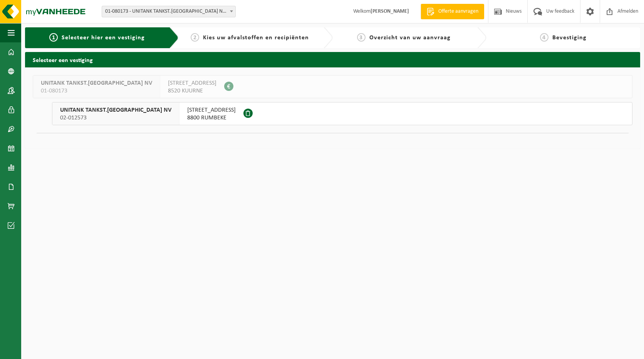 This screenshot has height=359, width=644. I want to click on span: Overzicht van uw aanvraag, so click(410, 37).